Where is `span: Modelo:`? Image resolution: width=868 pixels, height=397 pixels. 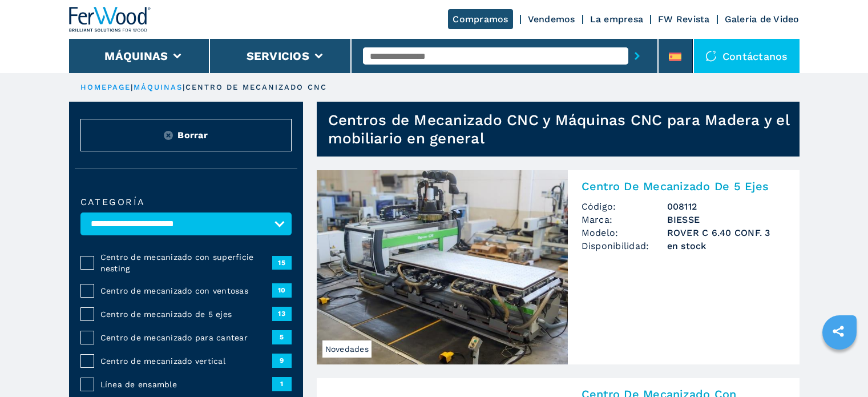
span: Modelo: is located at coordinates (624, 233).